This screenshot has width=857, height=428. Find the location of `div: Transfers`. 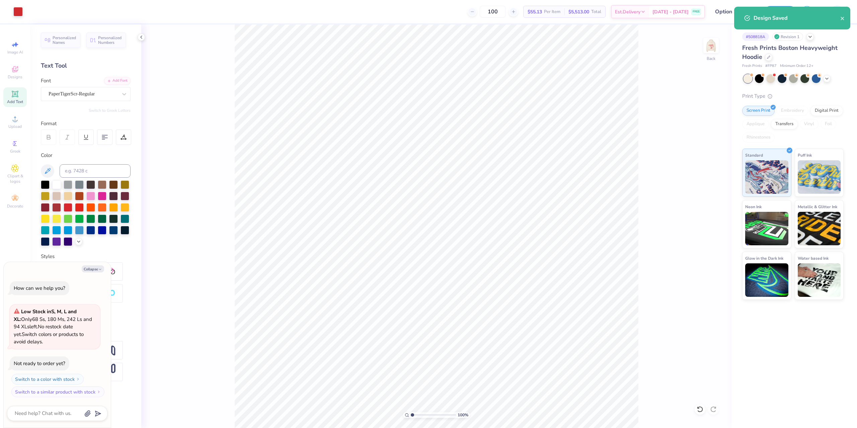

div: Transfers is located at coordinates (784, 124).